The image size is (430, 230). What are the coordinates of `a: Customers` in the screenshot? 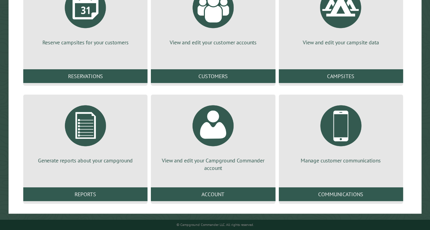 It's located at (213, 76).